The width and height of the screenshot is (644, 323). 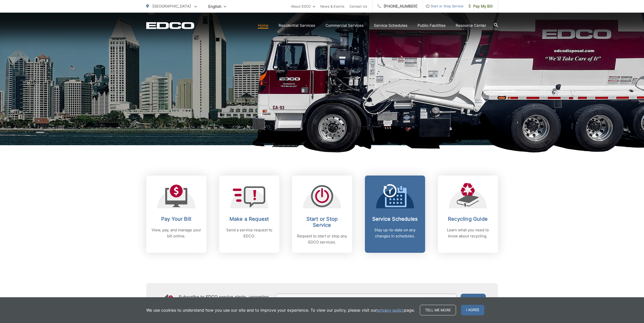 What do you see at coordinates (390, 25) in the screenshot?
I see `a: Service Schedules` at bounding box center [390, 25].